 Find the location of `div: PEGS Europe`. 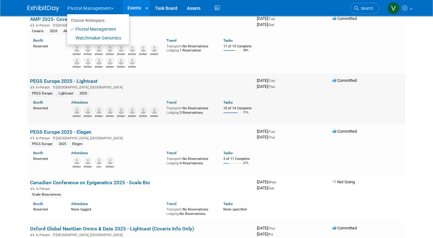

div: PEGS Europe is located at coordinates (42, 144).